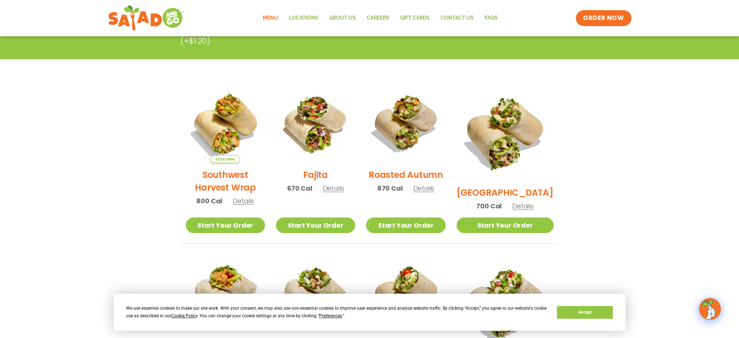 Image resolution: width=739 pixels, height=338 pixels. What do you see at coordinates (380, 18) in the screenshot?
I see `nav: Menu` at bounding box center [380, 18].